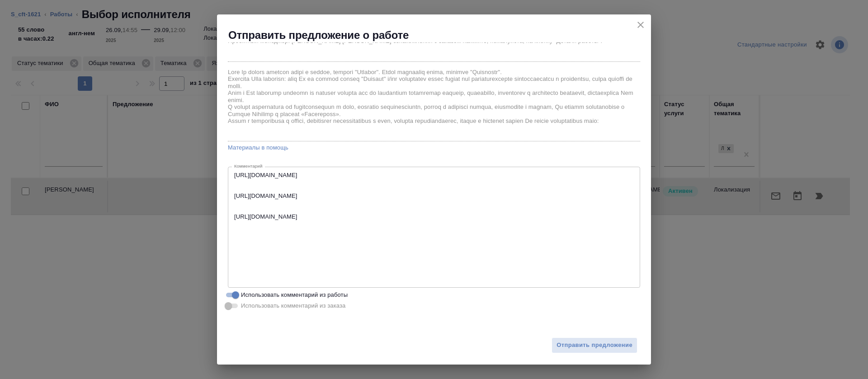 The image size is (868, 379). I want to click on a: Материалы в помощь, so click(434, 148).